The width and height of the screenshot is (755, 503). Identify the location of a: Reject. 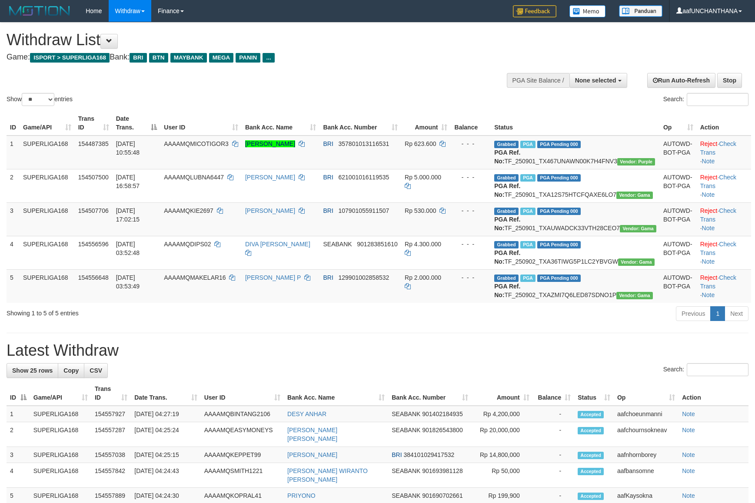
(709, 244).